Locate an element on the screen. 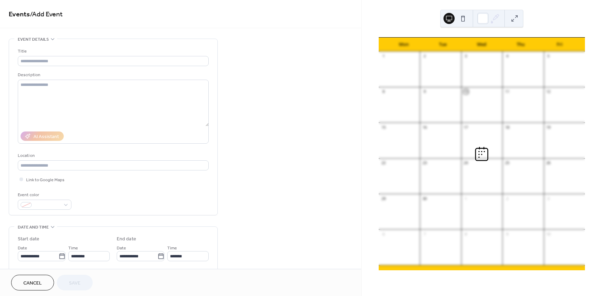  div: 23 is located at coordinates (424, 163).